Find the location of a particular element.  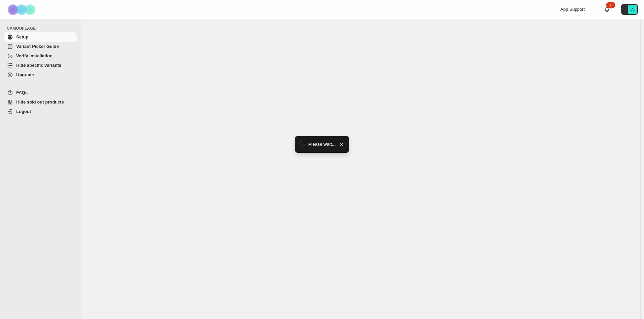

span: Upgrade is located at coordinates (25, 74).